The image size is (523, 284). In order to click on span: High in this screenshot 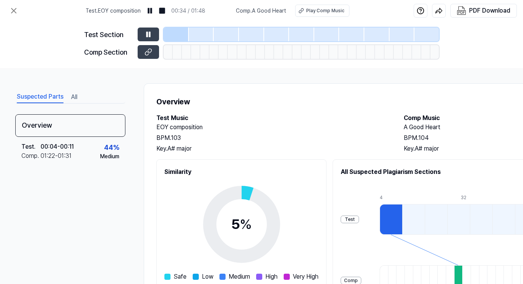, I will do `click(271, 277)`.